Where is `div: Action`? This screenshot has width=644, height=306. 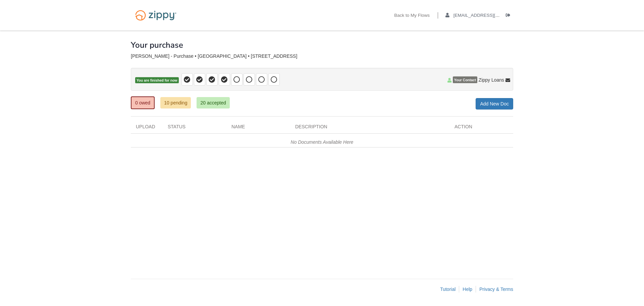
div: Action is located at coordinates (481, 128).